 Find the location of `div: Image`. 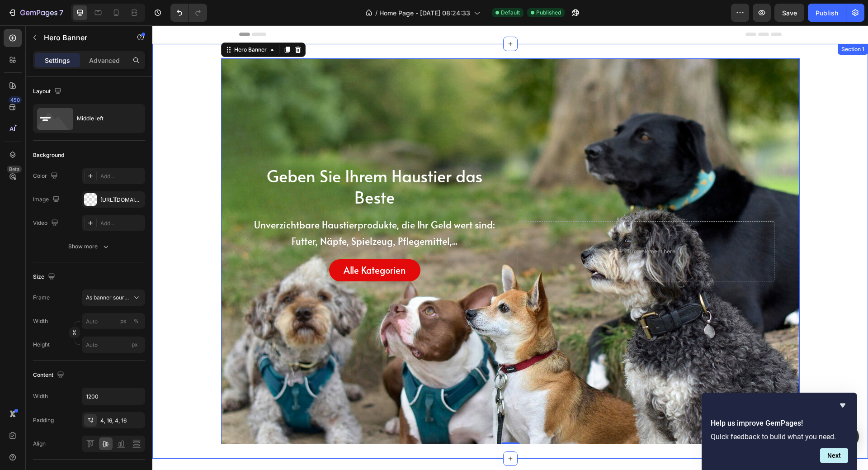

div: Image is located at coordinates (47, 199).